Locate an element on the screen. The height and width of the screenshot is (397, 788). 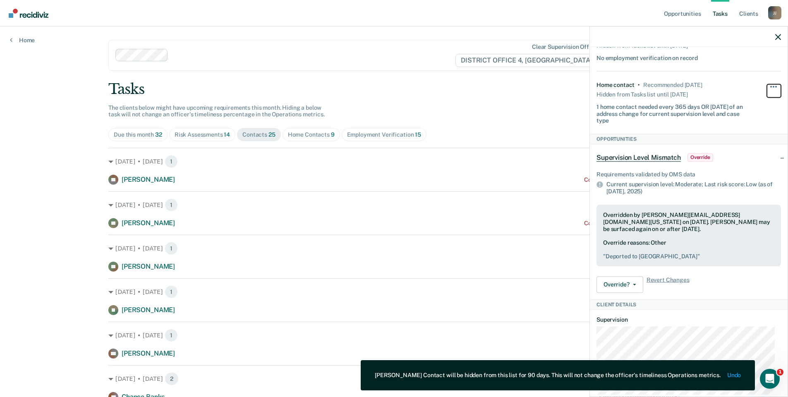
span: 2 is located at coordinates (172, 379).